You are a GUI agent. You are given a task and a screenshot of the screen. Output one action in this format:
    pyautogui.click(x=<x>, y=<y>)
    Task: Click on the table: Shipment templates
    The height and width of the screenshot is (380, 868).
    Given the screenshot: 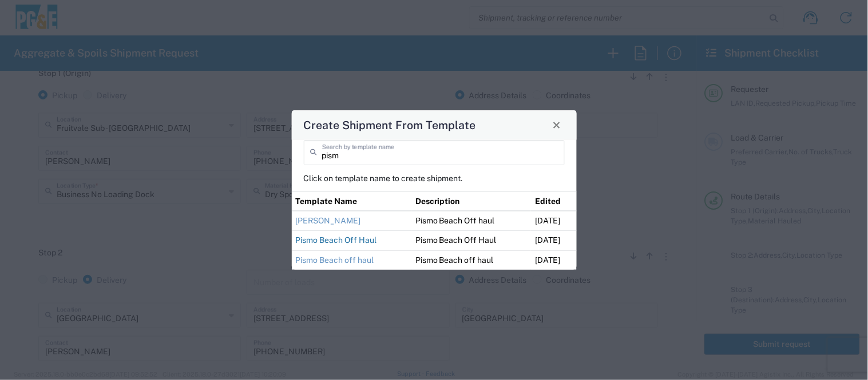 What is the action you would take?
    pyautogui.click(x=434, y=231)
    